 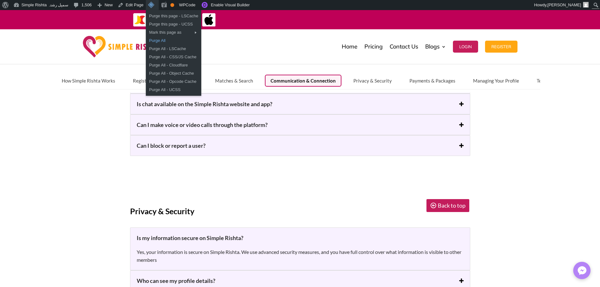 What do you see at coordinates (162, 211) in the screenshot?
I see `strong: Privacy & Security` at bounding box center [162, 211].